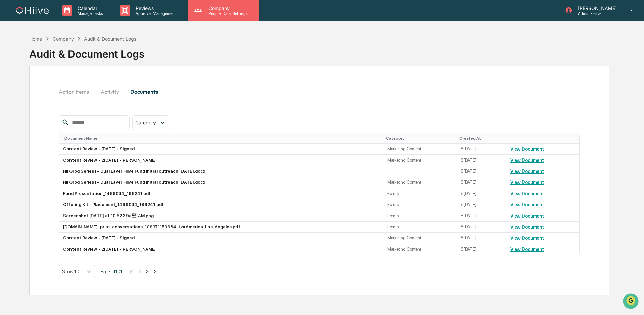 The width and height of the screenshot is (644, 315). I want to click on p: Admin • Hiive, so click(596, 14).